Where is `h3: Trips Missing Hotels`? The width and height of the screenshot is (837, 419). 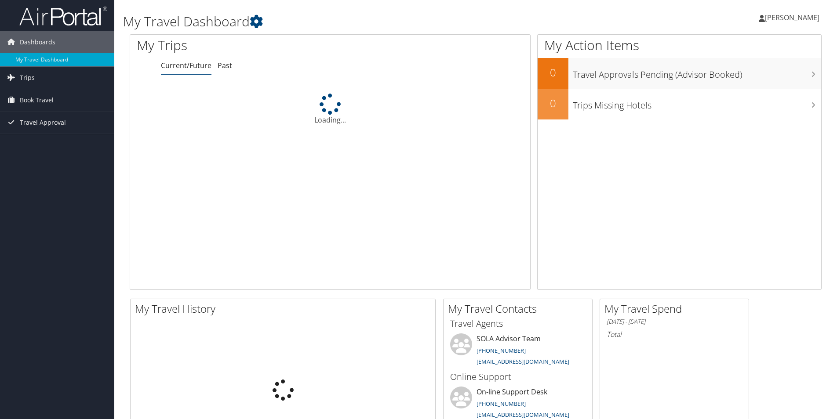 h3: Trips Missing Hotels is located at coordinates (697, 103).